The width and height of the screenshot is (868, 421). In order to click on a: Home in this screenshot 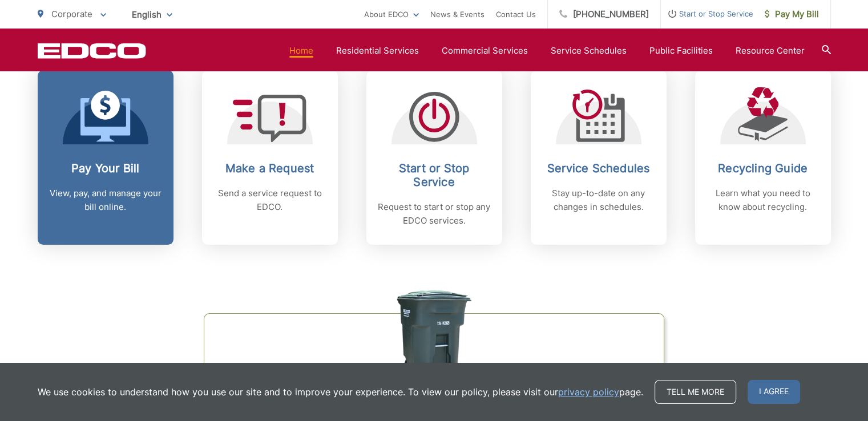, I will do `click(301, 51)`.